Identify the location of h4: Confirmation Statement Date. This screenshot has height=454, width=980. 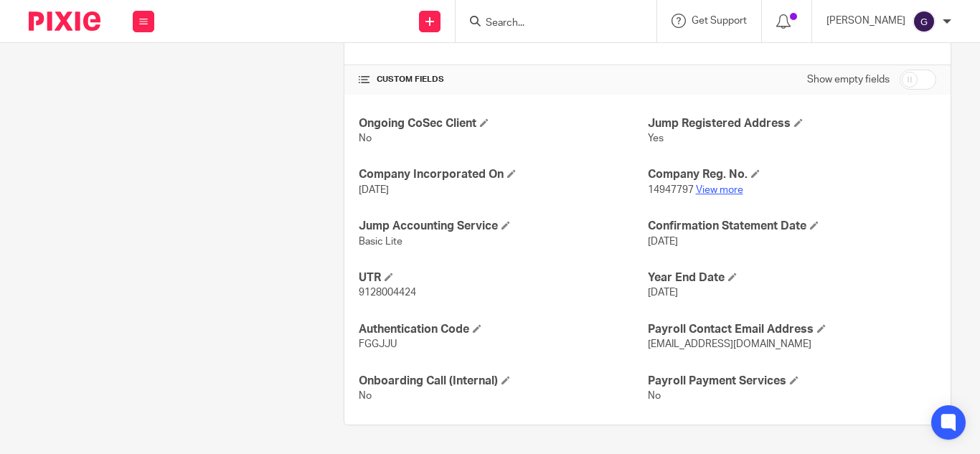
(792, 227).